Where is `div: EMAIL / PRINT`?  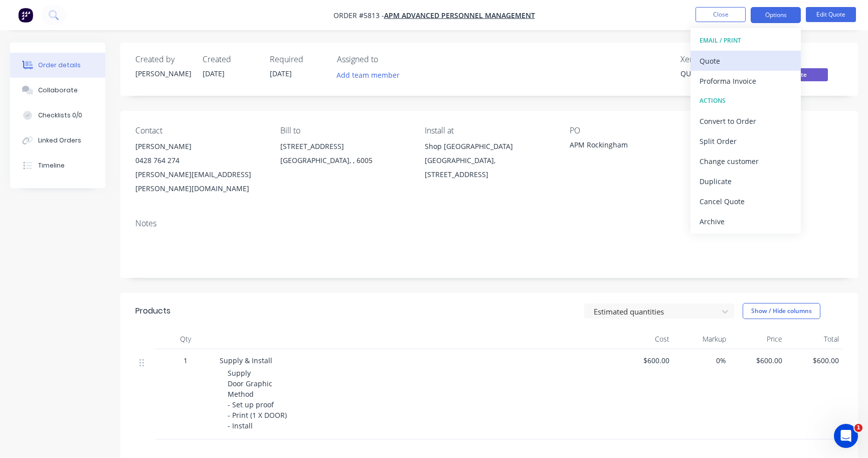
div: EMAIL / PRINT is located at coordinates (746, 40).